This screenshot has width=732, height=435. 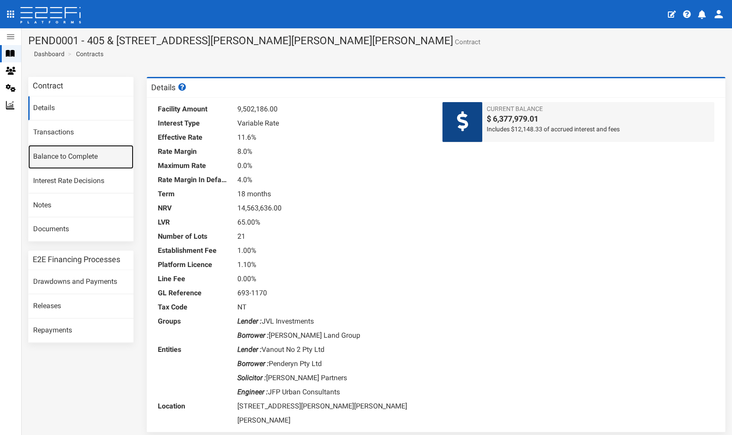 I want to click on dd: 1.00%, so click(x=333, y=251).